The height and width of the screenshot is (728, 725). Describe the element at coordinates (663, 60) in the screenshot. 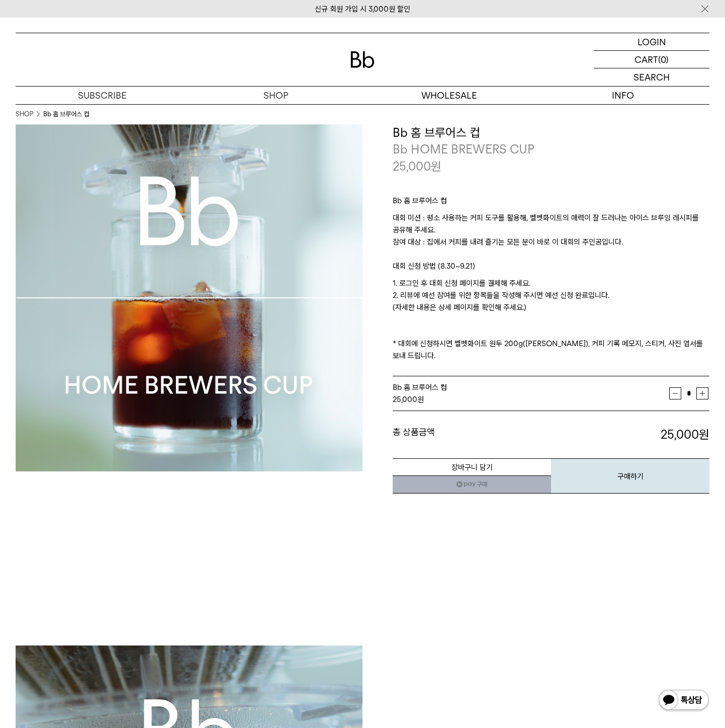

I see `p: (0)` at that location.